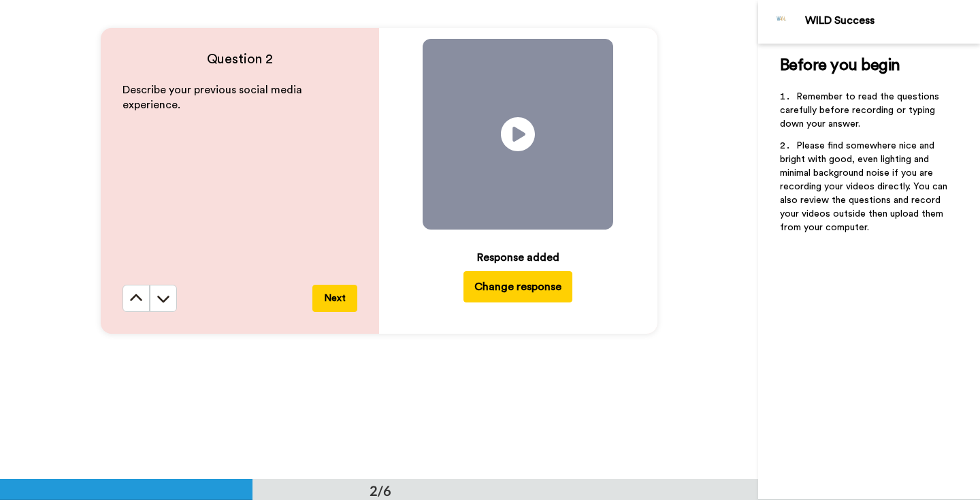  What do you see at coordinates (861, 110) in the screenshot?
I see `span: Remember to read the questions carefully before recording or typing down your answer.` at bounding box center [861, 110].